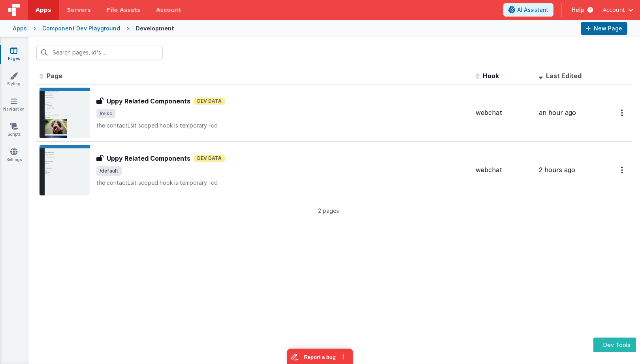 This screenshot has height=364, width=640. Describe the element at coordinates (99, 53) in the screenshot. I see `input: Search pages, id's ...` at that location.